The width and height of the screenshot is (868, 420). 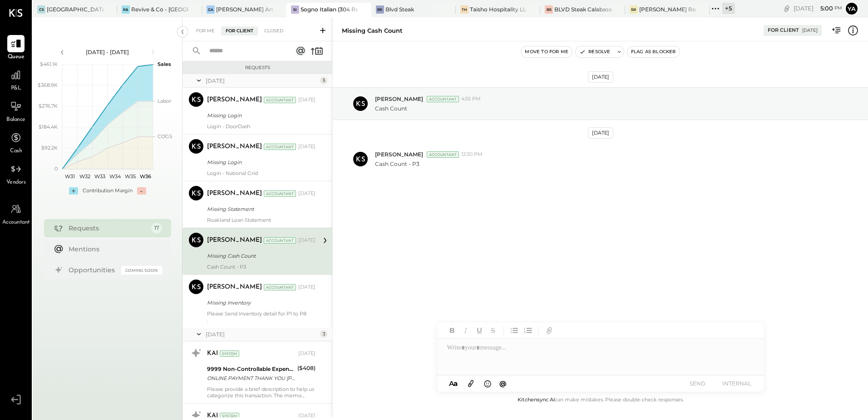 What do you see at coordinates (456, 383) in the screenshot?
I see `span: a` at bounding box center [456, 383].